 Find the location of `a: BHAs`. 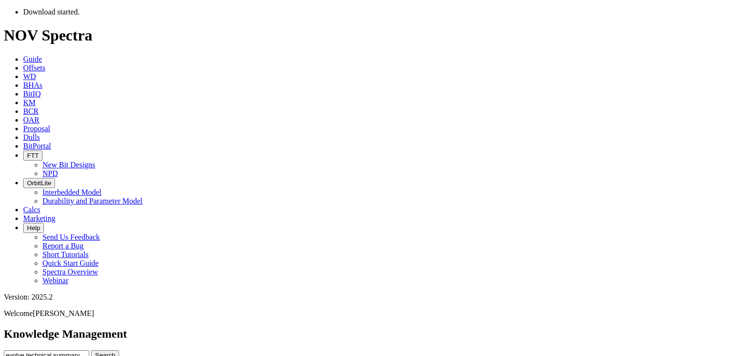

a: BHAs is located at coordinates (33, 85).